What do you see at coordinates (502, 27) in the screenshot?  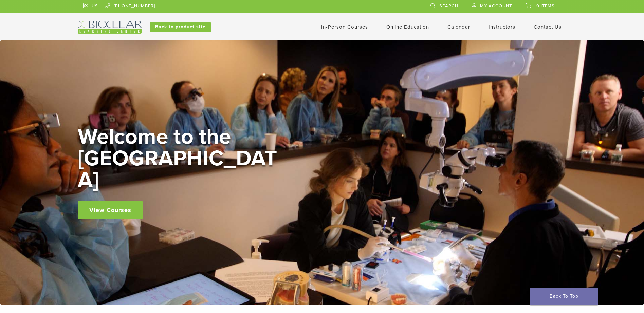 I see `a: Instructors` at bounding box center [502, 27].